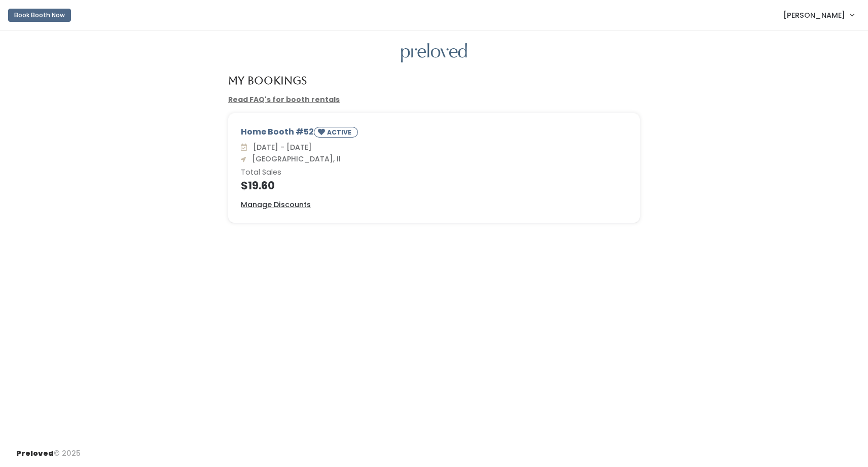 This screenshot has width=868, height=467. I want to click on h6: Total Sales, so click(434, 173).